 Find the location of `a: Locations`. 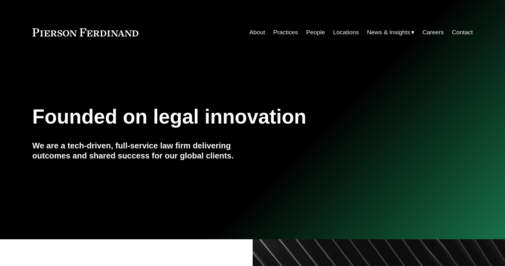

a: Locations is located at coordinates (346, 32).